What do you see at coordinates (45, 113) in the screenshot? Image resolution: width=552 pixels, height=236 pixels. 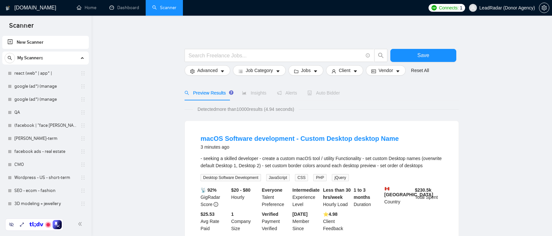 I see `a: QA` at bounding box center [45, 113].